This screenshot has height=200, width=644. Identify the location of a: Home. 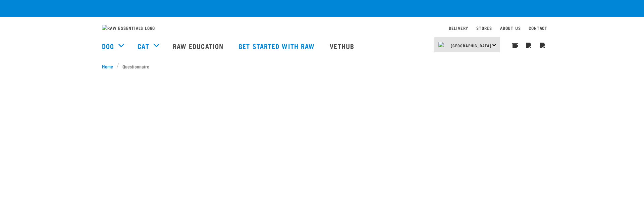
(109, 66).